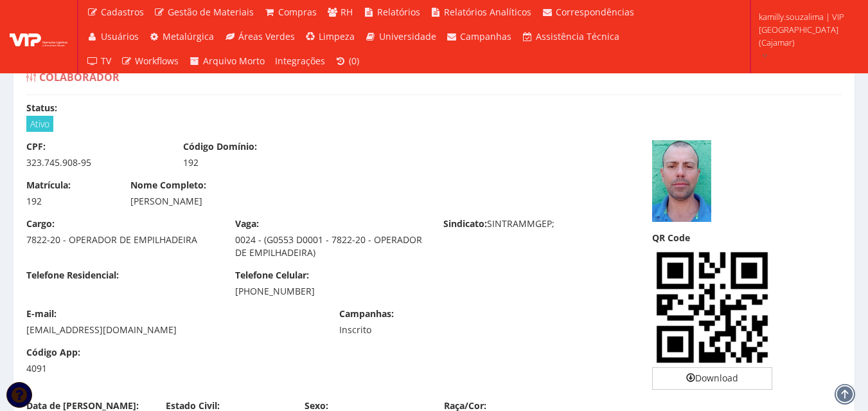 The width and height of the screenshot is (868, 411). Describe the element at coordinates (99, 61) in the screenshot. I see `a: TV` at that location.